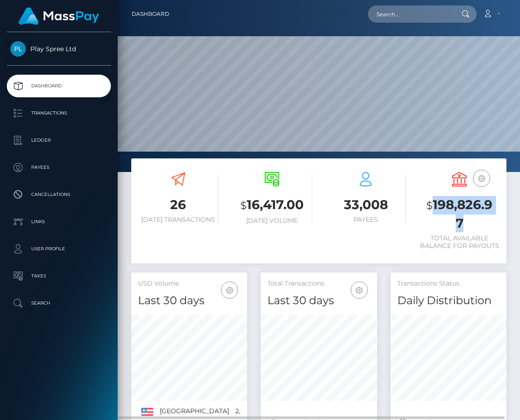 The width and height of the screenshot is (520, 420). Describe the element at coordinates (366, 219) in the screenshot. I see `h6: Payees` at that location.